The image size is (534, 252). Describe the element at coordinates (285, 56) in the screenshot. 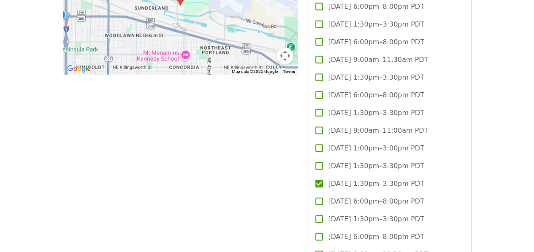

I see `button: Map camera controls` at that location.